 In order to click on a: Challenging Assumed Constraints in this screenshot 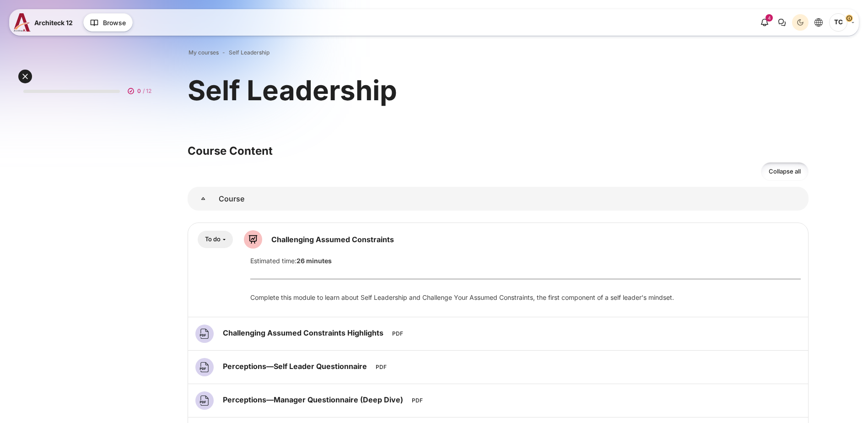, I will do `click(333, 239)`.